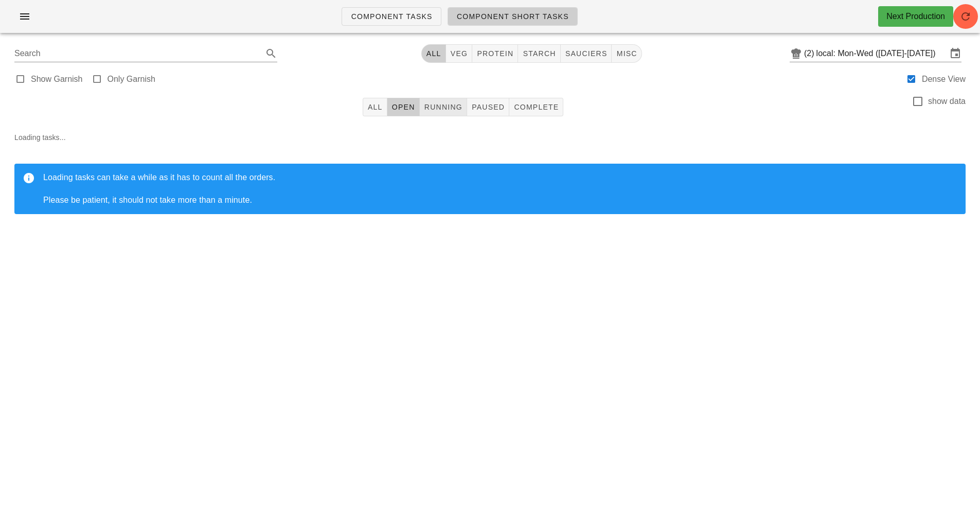 Image resolution: width=980 pixels, height=509 pixels. Describe the element at coordinates (539, 53) in the screenshot. I see `button: starch` at that location.